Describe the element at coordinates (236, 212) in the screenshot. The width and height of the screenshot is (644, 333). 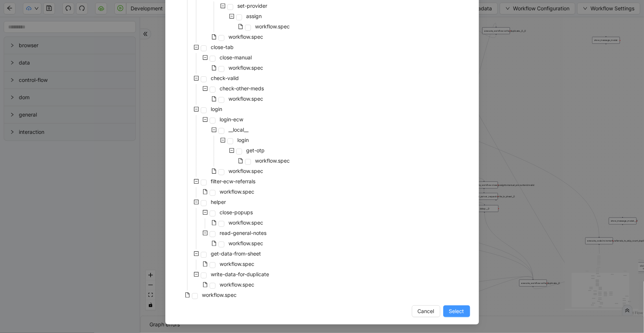
I see `span: close-popups` at that location.